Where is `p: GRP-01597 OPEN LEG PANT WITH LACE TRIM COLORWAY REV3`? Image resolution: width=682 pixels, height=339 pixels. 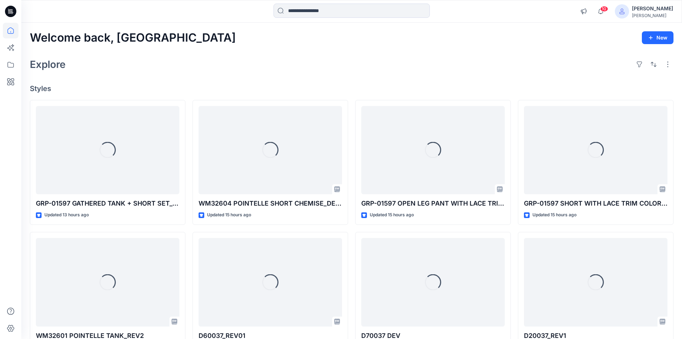
p: GRP-01597 OPEN LEG PANT WITH LACE TRIM COLORWAY REV3 is located at coordinates (433, 203).